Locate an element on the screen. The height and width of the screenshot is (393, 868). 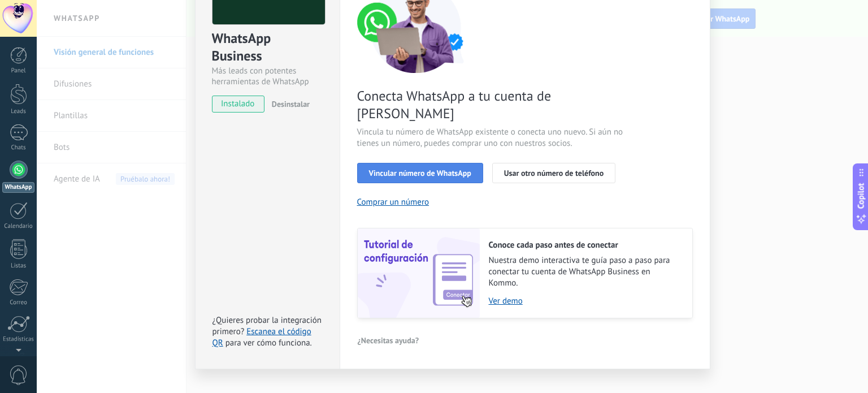
span: instalado is located at coordinates (238, 104).